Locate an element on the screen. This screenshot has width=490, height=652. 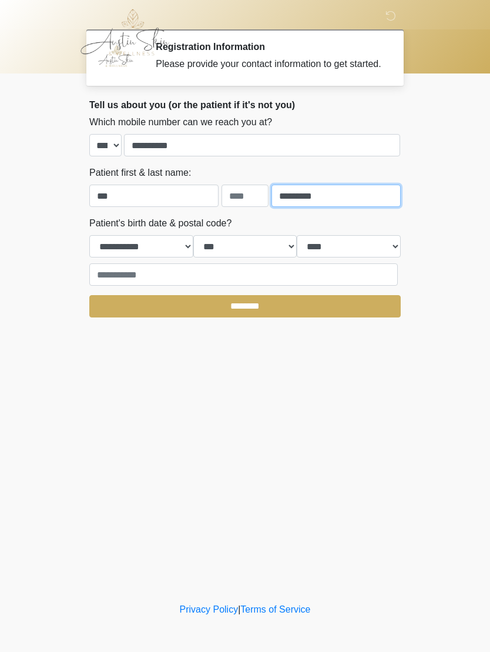
a: Privacy Policy is located at coordinates (209, 609).